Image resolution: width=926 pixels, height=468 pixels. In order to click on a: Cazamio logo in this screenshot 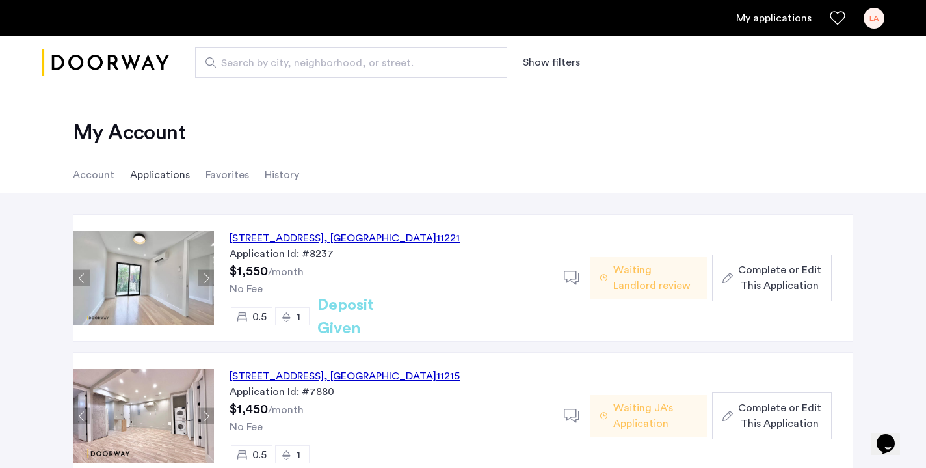, I will do `click(105, 62)`.